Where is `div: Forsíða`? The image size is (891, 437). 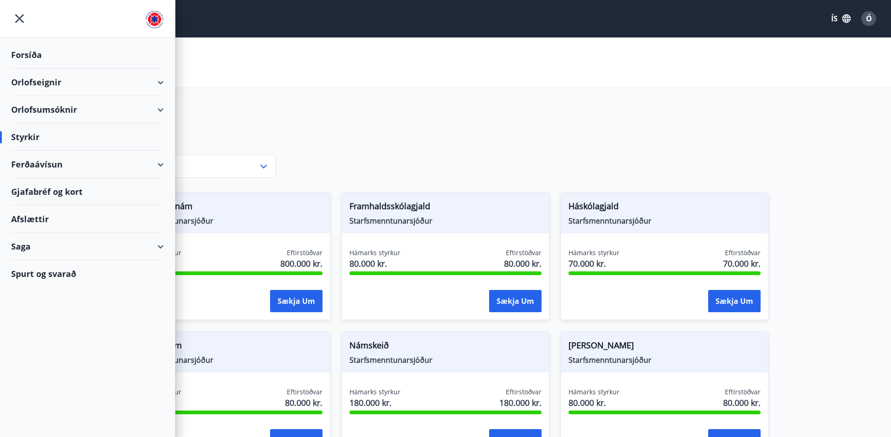
div: Forsíða is located at coordinates (87, 55).